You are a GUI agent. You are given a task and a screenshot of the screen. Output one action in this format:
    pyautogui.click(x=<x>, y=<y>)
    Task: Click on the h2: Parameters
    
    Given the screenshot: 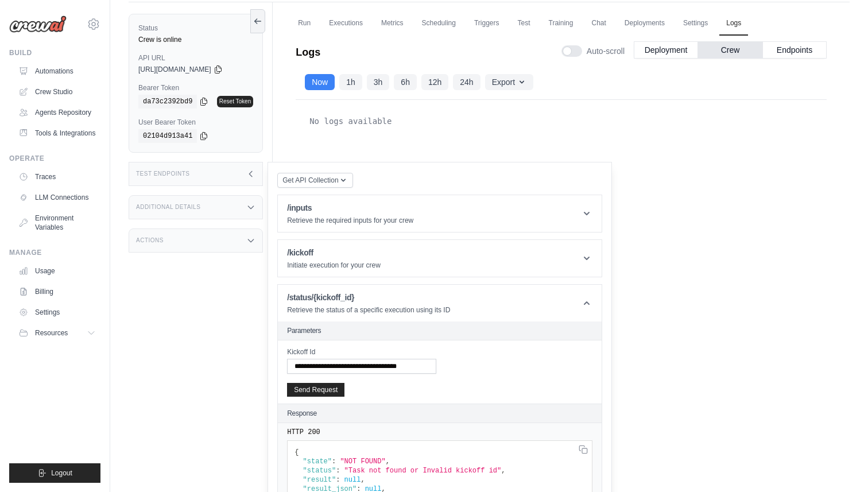 What is the action you would take?
    pyautogui.click(x=440, y=331)
    